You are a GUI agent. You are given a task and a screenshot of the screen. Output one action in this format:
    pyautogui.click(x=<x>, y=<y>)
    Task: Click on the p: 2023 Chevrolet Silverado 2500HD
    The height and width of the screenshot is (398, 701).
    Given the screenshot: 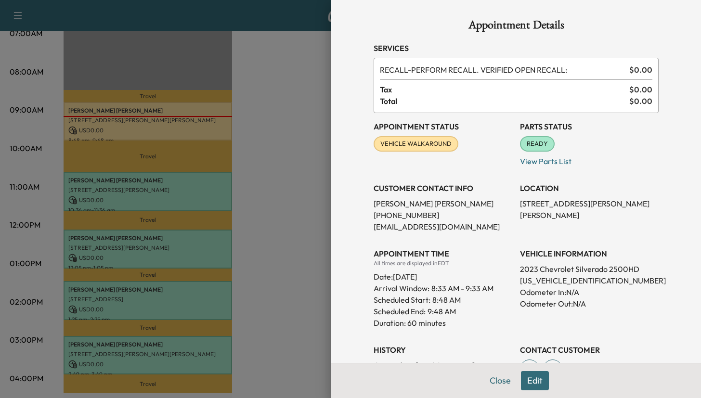 What is the action you would take?
    pyautogui.click(x=589, y=269)
    